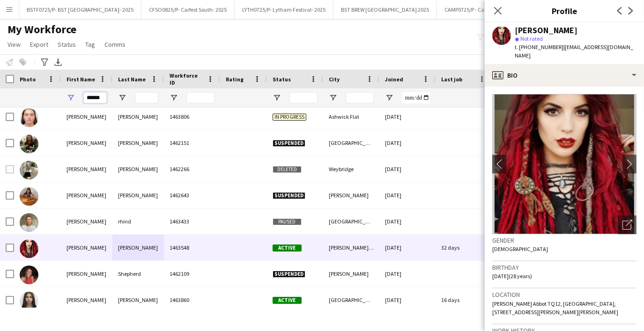 The image size is (644, 331). What do you see at coordinates (41, 30) in the screenshot?
I see `span: My Workforce` at bounding box center [41, 30].